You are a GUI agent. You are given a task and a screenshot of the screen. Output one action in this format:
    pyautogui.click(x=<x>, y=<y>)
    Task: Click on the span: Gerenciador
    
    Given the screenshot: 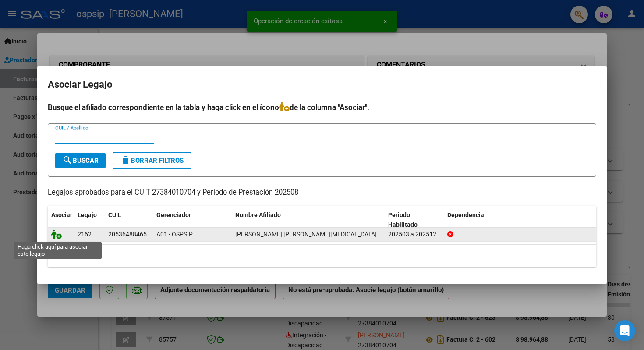 What is the action you would take?
    pyautogui.click(x=174, y=215)
    